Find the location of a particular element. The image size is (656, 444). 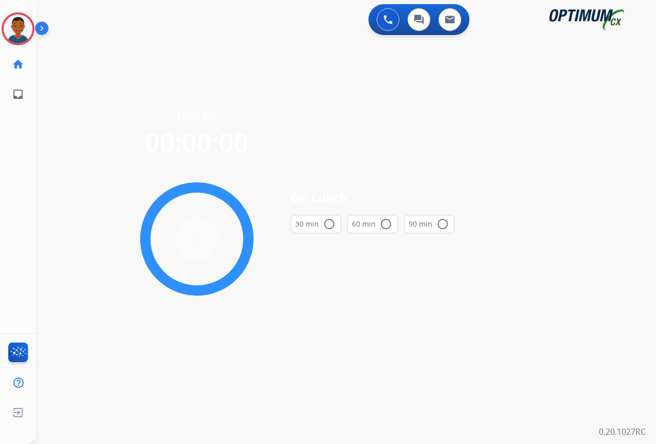

button: 60 min is located at coordinates (373, 224).